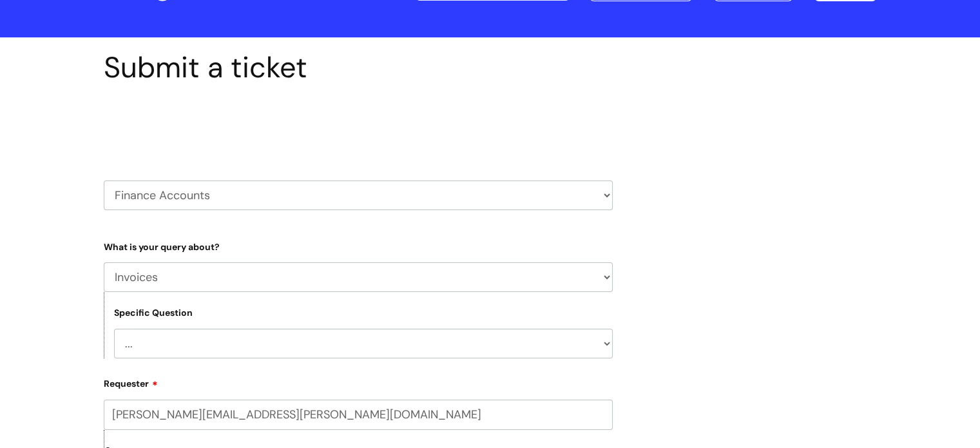 Image resolution: width=980 pixels, height=448 pixels. I want to click on h1: Submit a ticket, so click(358, 68).